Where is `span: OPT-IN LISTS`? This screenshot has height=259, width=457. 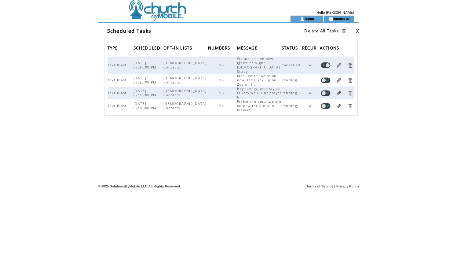 span: OPT-IN LISTS is located at coordinates (178, 49).